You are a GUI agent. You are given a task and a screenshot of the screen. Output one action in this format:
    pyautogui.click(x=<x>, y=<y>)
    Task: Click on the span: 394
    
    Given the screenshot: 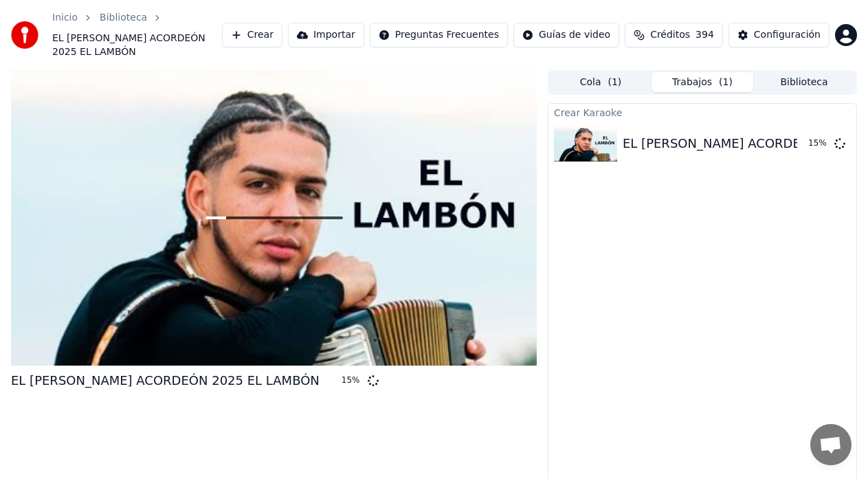 What is the action you would take?
    pyautogui.click(x=705, y=35)
    